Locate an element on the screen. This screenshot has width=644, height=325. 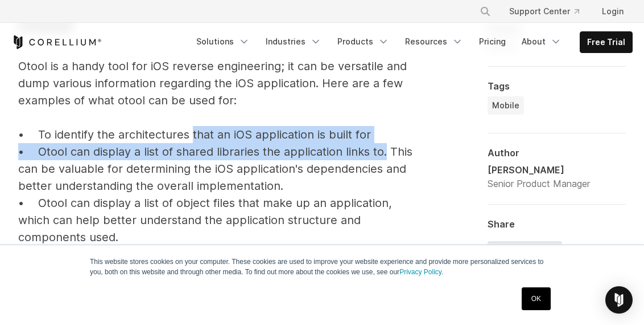
a: Resources is located at coordinates (434, 41).